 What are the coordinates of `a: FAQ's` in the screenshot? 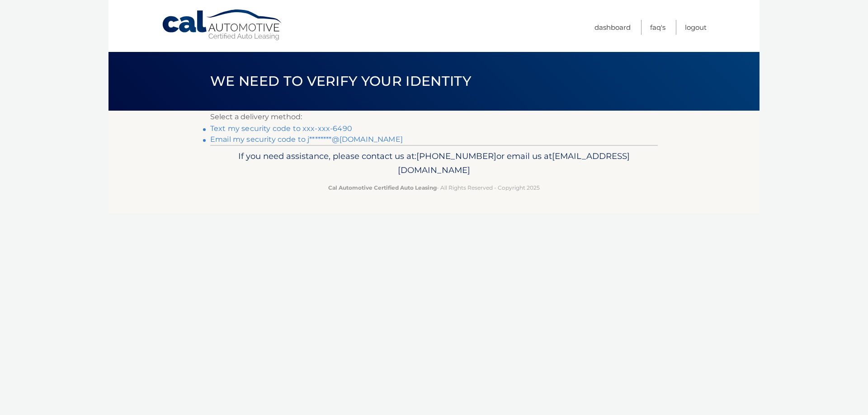 It's located at (658, 27).